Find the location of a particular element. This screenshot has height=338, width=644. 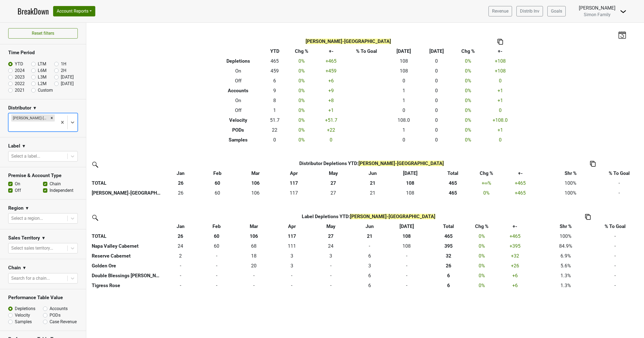

th: % To Goal: activate to sort column ascending is located at coordinates (619, 173).